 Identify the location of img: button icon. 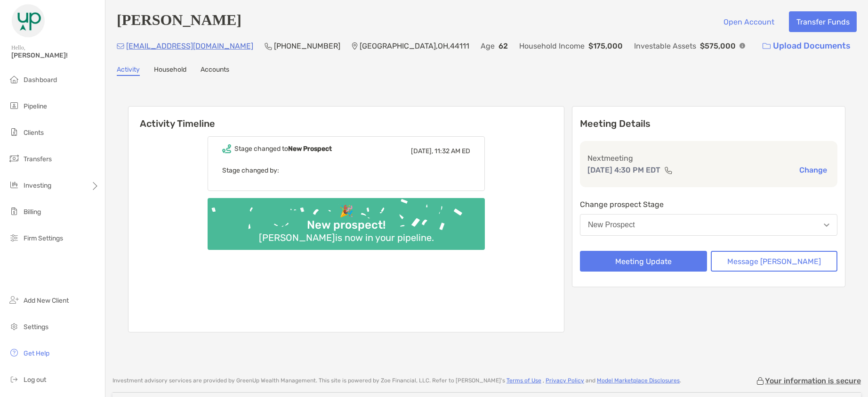
(766, 47).